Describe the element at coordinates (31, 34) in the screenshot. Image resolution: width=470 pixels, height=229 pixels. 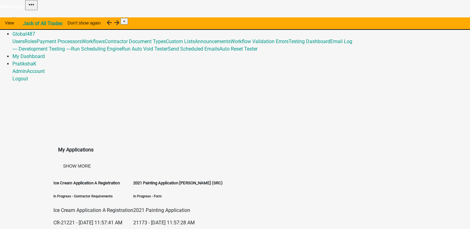
I see `span: 487` at that location.